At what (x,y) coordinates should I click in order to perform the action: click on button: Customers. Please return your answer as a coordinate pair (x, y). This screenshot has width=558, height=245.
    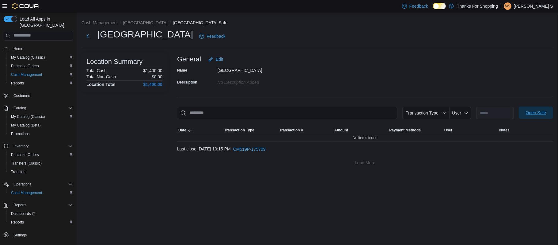
    Looking at the image, I should click on (38, 95).